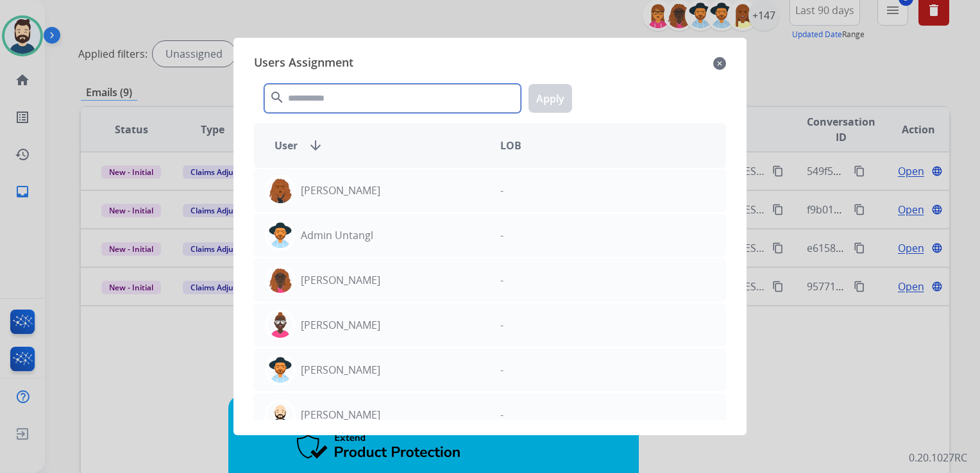  Describe the element at coordinates (551, 98) in the screenshot. I see `button: Apply` at that location.